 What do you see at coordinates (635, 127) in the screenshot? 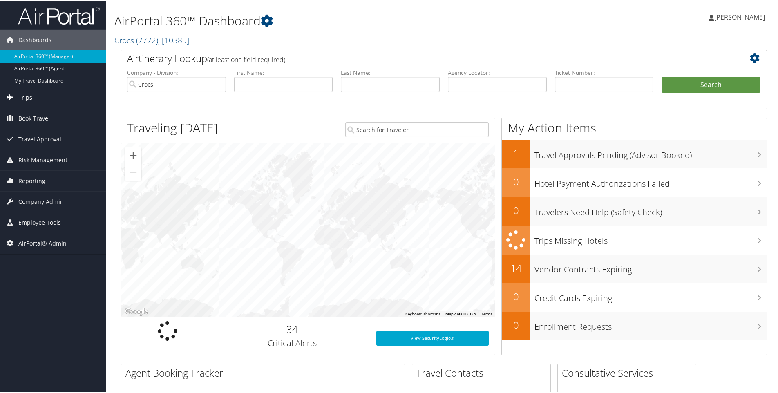
I see `h1: My Action Items` at bounding box center [635, 127].